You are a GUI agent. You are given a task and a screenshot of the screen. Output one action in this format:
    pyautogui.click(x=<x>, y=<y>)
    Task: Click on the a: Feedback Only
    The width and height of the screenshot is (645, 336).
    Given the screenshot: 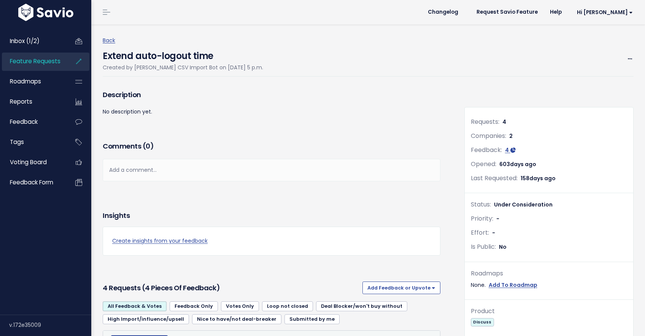 What is the action you would take?
    pyautogui.click(x=194, y=306)
    